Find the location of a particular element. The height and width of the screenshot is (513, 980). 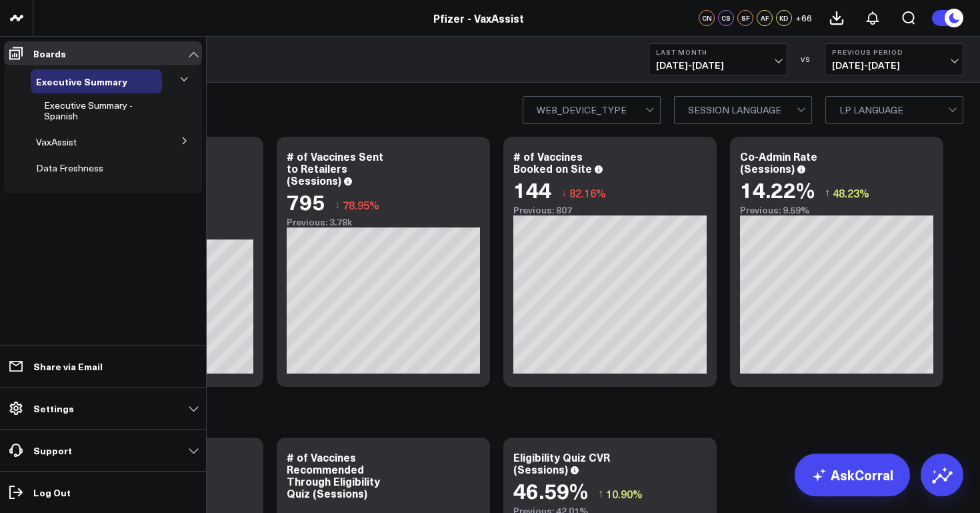

a: Pfizer - VaxAssist is located at coordinates (479, 18).